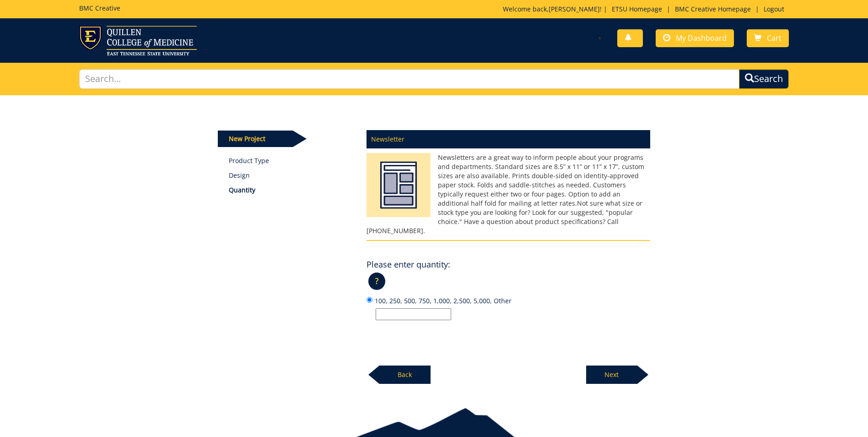 The height and width of the screenshot is (437, 868). I want to click on p: Newsletters are a great way to inform people about your programs and departments. Standard sizes ..., so click(508, 194).